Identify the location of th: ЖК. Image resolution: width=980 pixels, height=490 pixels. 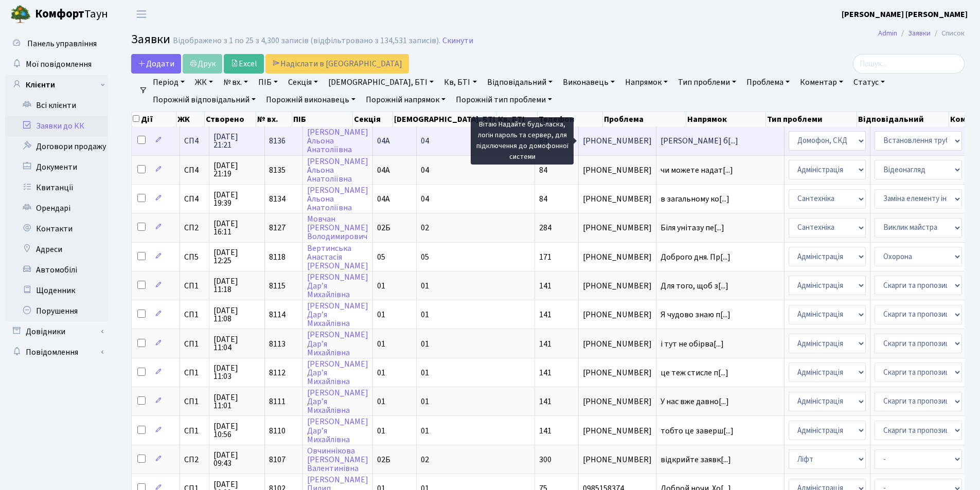
(190, 119).